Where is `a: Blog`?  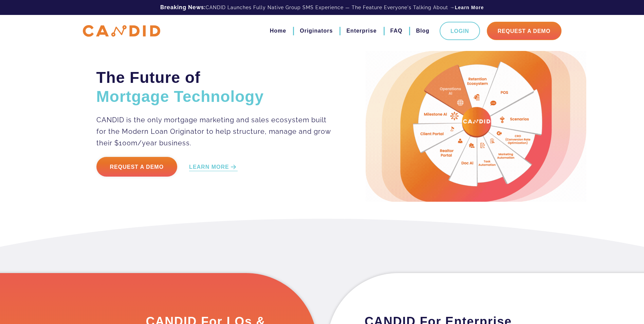 a: Blog is located at coordinates (423, 31).